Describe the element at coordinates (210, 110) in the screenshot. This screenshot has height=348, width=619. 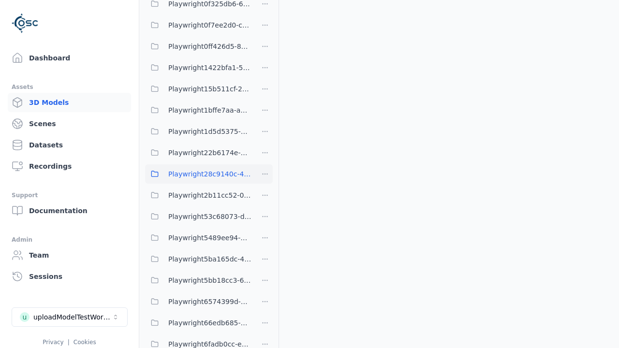
I see `span: Playwright1bffe7aa-a2d6-48ff-926d-a47ed35bd152` at that location.